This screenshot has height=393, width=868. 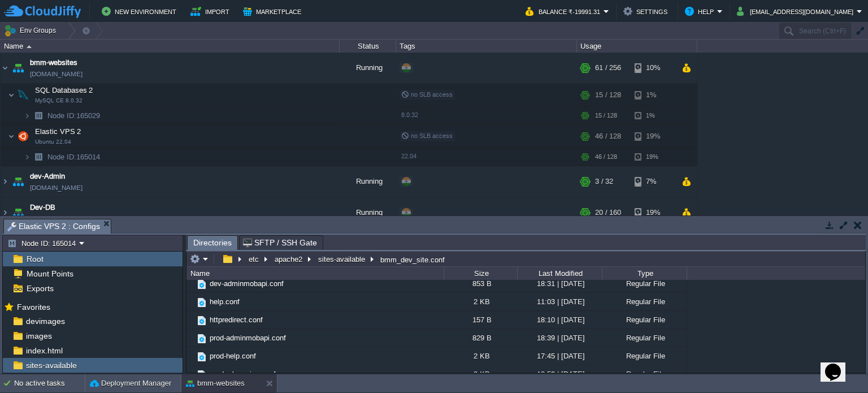 What do you see at coordinates (44, 351) in the screenshot?
I see `span: index.html` at bounding box center [44, 351].